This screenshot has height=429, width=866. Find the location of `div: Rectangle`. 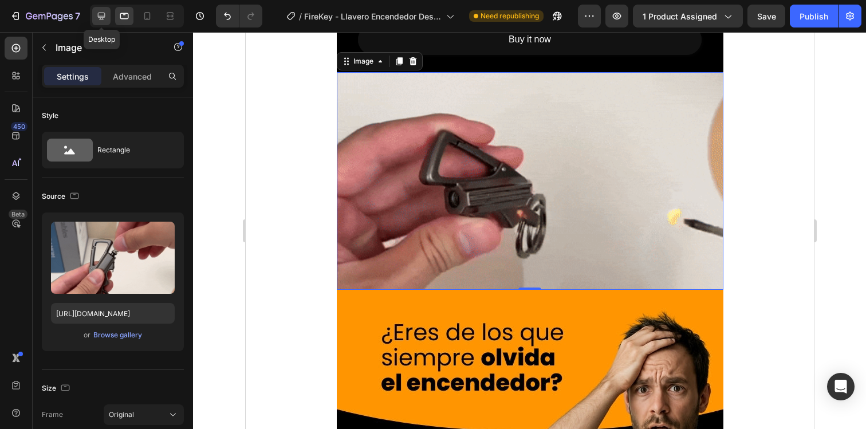

div: Rectangle is located at coordinates (132, 150).